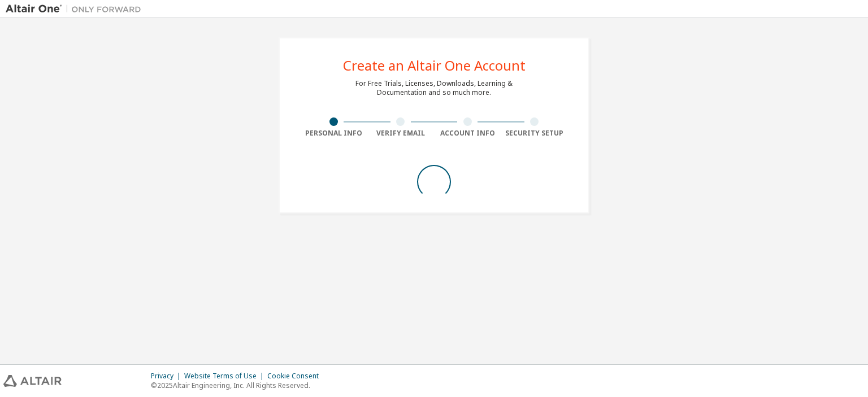 This screenshot has width=868, height=397. Describe the element at coordinates (226, 376) in the screenshot. I see `div: Website Terms of Use` at that location.